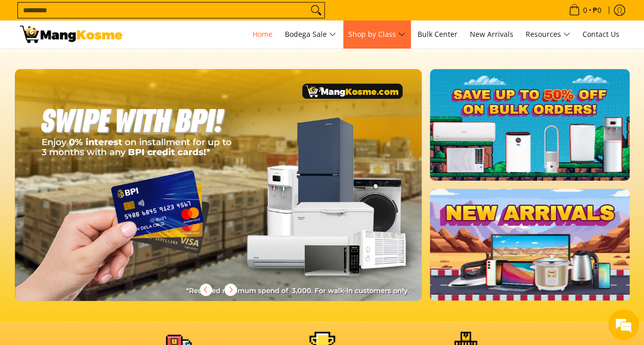 The width and height of the screenshot is (644, 345). Describe the element at coordinates (379, 34) in the screenshot. I see `nav: Main Menu` at that location.